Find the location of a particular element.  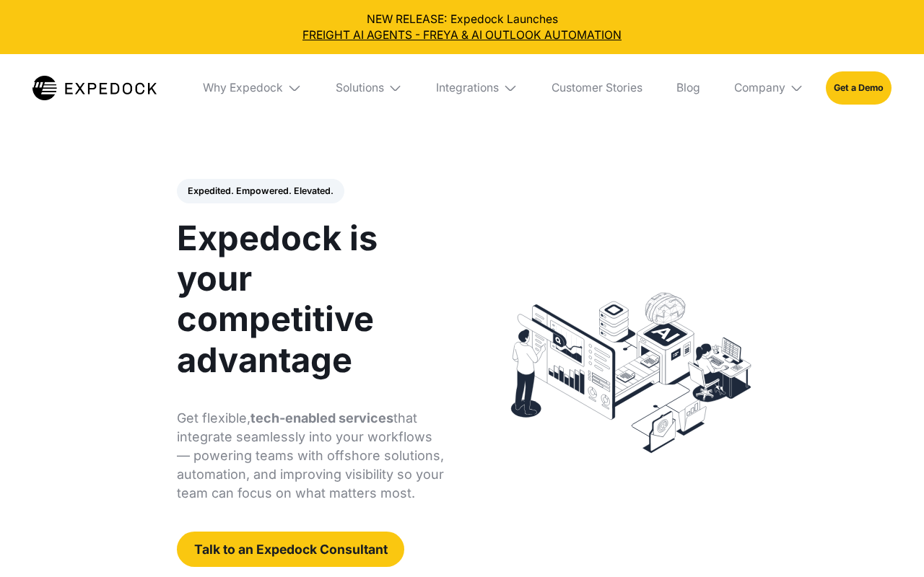

a: Get a Demo is located at coordinates (858, 88).